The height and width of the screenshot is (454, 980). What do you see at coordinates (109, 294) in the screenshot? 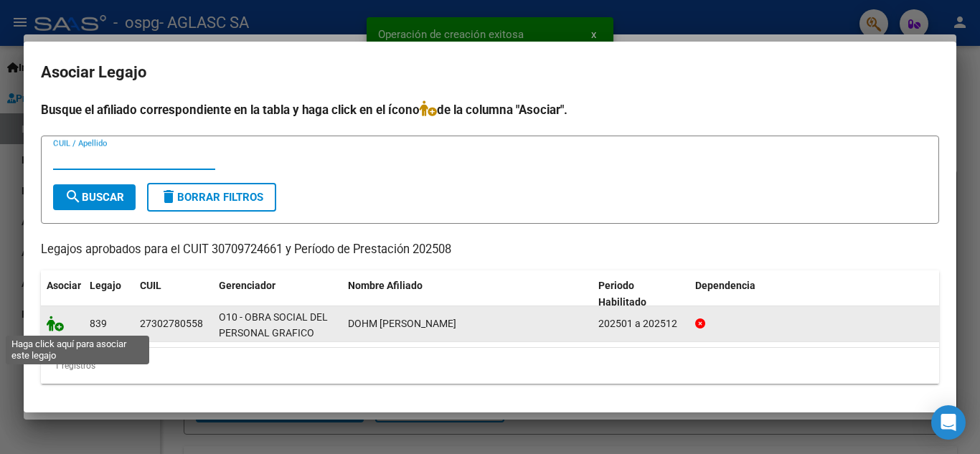
I see `datatable-header-cell: Legajo` at bounding box center [109, 294].